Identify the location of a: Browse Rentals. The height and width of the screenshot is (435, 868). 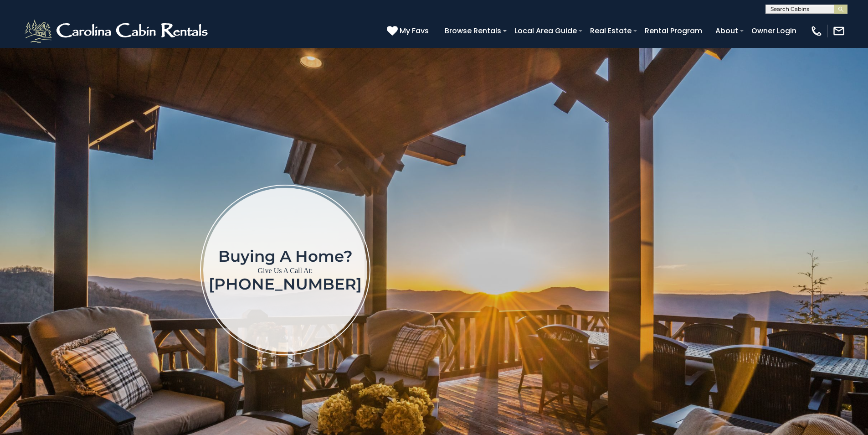
(473, 30).